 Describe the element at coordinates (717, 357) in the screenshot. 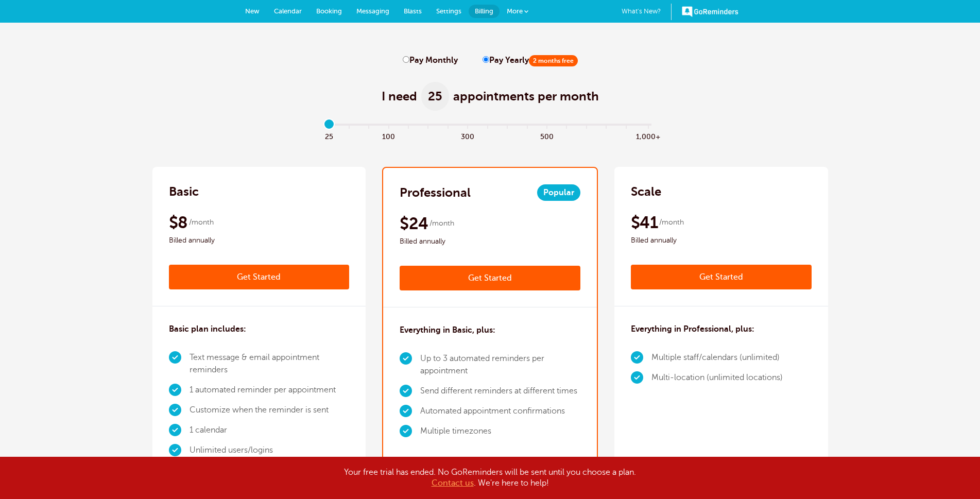

I see `li: Multiple staff/calendars (unlimited)` at that location.